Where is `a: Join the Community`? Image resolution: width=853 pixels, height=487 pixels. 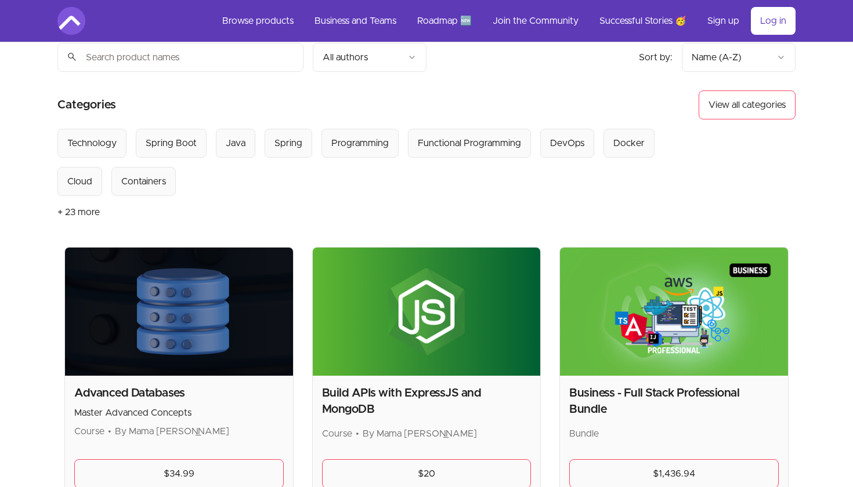 a: Join the Community is located at coordinates (535, 21).